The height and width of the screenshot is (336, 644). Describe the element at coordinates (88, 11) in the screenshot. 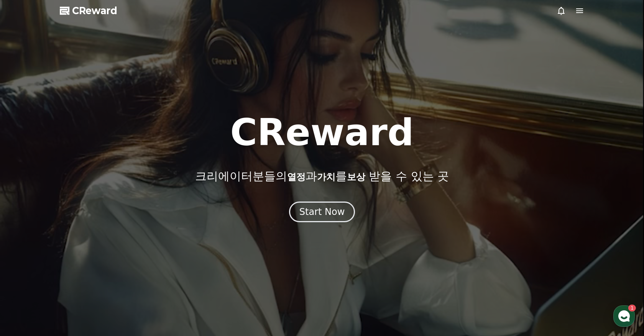

I see `a: CReward` at that location.